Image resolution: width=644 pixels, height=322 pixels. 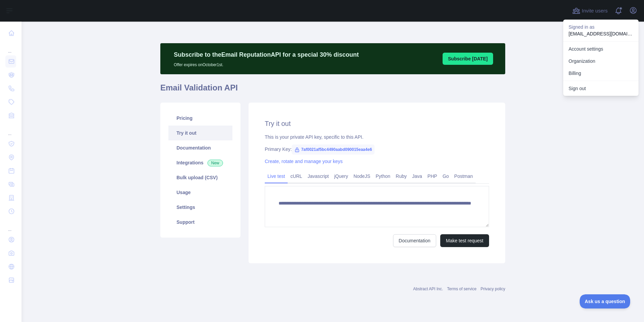 I want to click on a: Create, rotate and manage your keys, so click(x=304, y=161).